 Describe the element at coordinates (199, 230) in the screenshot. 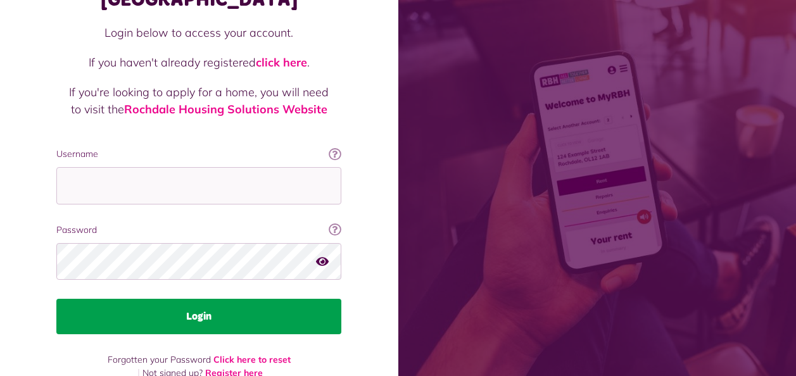

I see `label: Password` at that location.